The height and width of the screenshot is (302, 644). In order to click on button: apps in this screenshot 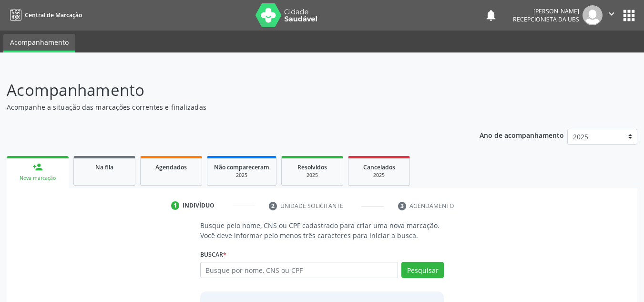, I will do `click(629, 15)`.